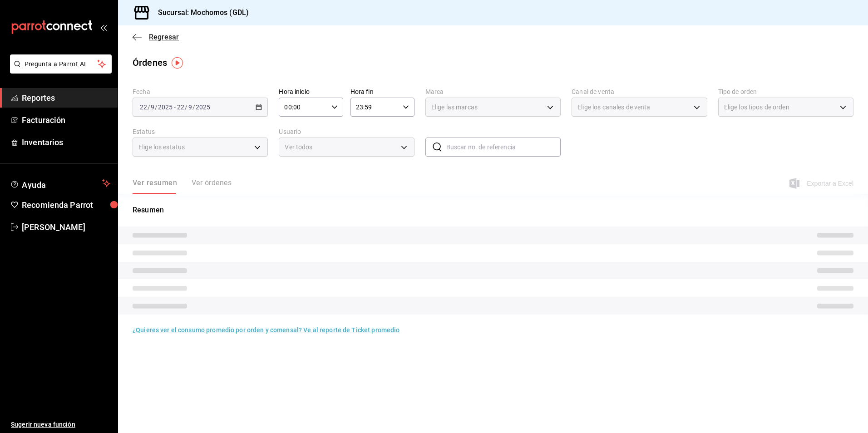 The width and height of the screenshot is (868, 433). What do you see at coordinates (311, 92) in the screenshot?
I see `label: Hora inicio` at bounding box center [311, 92].